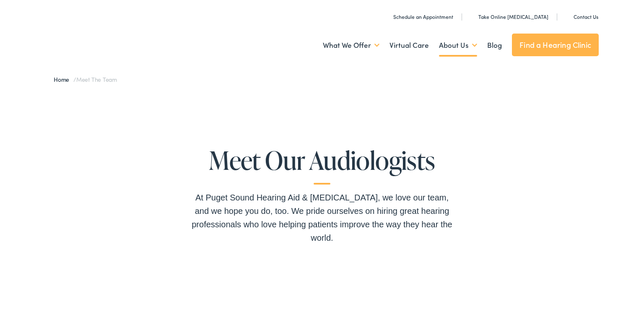 This screenshot has width=644, height=333. Describe the element at coordinates (63, 79) in the screenshot. I see `a: Home` at that location.